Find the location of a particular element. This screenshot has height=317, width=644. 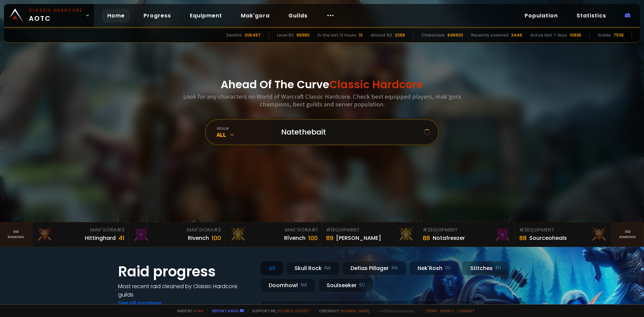

div: 846930 is located at coordinates (455, 35).